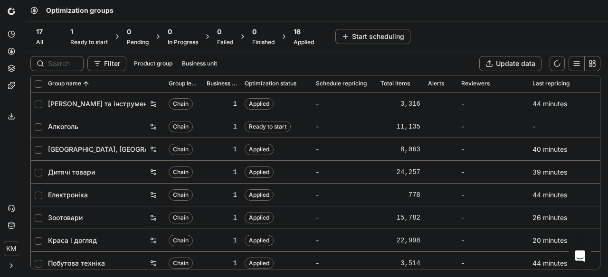 This screenshot has height=277, width=608. What do you see at coordinates (400, 150) in the screenshot?
I see `a: 8,063` at bounding box center [400, 150].